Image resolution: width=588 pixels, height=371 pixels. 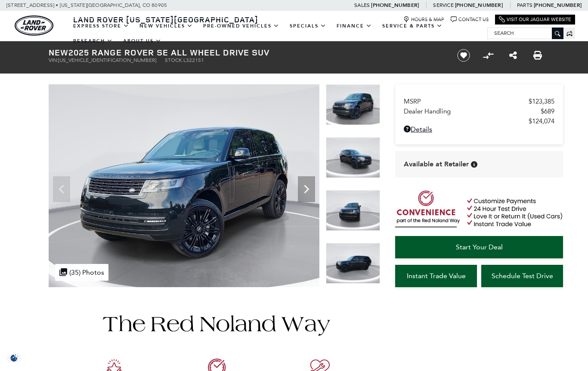 What do you see at coordinates (525, 33) in the screenshot?
I see `input: Search` at bounding box center [525, 33].